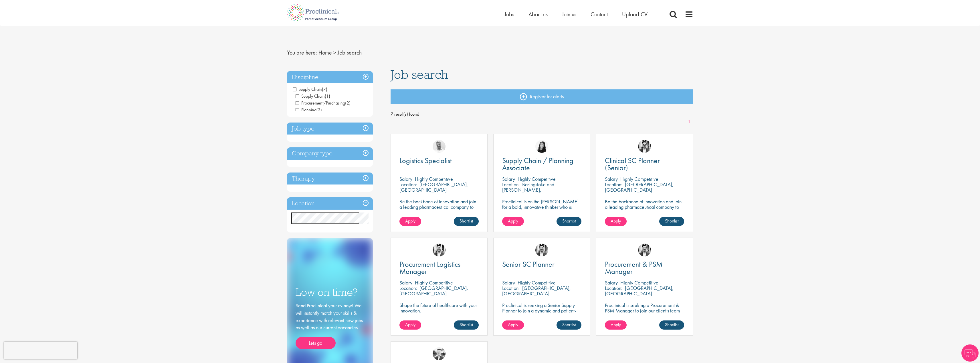 This screenshot has height=363, width=980. What do you see at coordinates (438, 147) in the screenshot?
I see `img: Joshua Bye` at bounding box center [438, 147].